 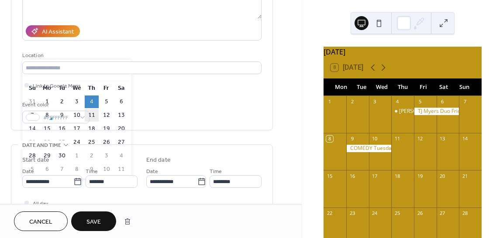 I want to click on div: 26, so click(x=419, y=213).